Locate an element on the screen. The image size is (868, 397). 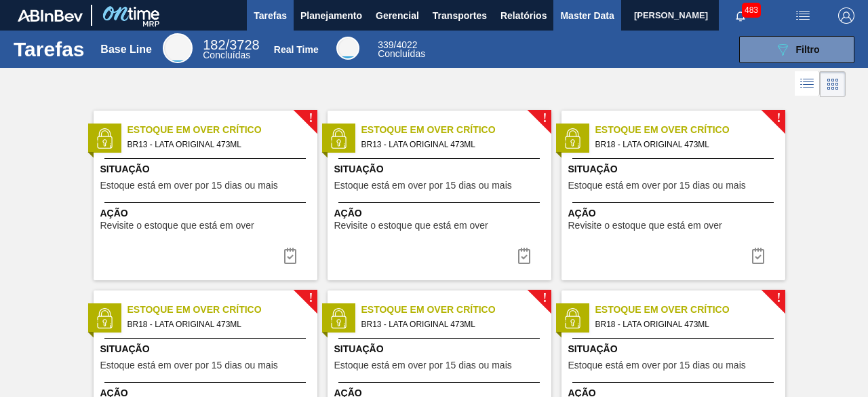
span: Relatórios is located at coordinates (523, 16).